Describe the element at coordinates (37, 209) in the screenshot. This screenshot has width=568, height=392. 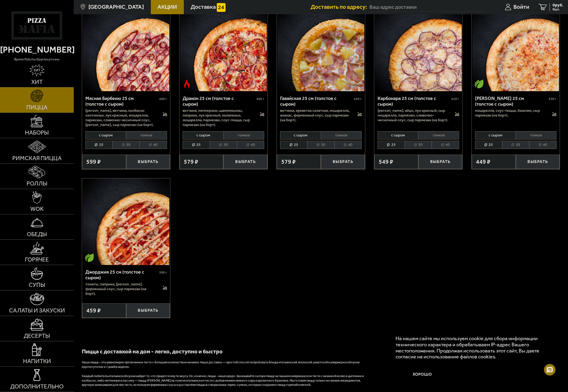
I see `span: WOK` at that location.